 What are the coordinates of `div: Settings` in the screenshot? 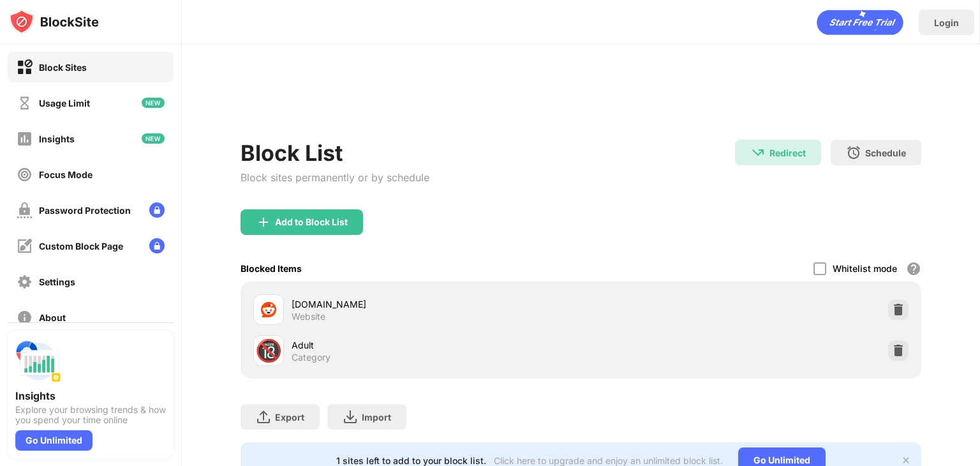 It's located at (57, 281).